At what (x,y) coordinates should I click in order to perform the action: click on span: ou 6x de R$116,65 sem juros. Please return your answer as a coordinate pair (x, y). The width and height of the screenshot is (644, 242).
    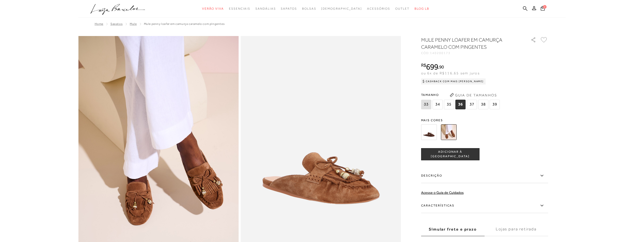
    Looking at the image, I should click on (450, 74).